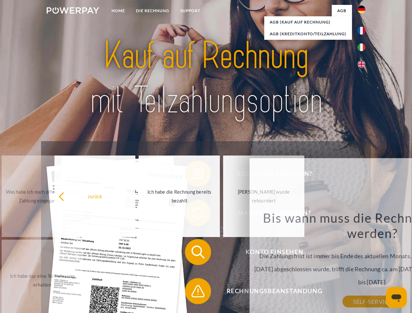 The height and width of the screenshot is (313, 412). What do you see at coordinates (341, 11) in the screenshot?
I see `a: agb` at bounding box center [341, 11].